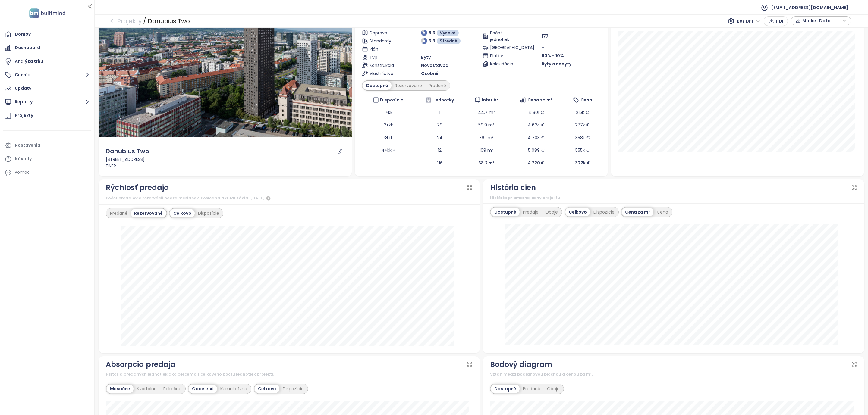 The width and height of the screenshot is (868, 415). I want to click on button: PDF, so click(775, 21).